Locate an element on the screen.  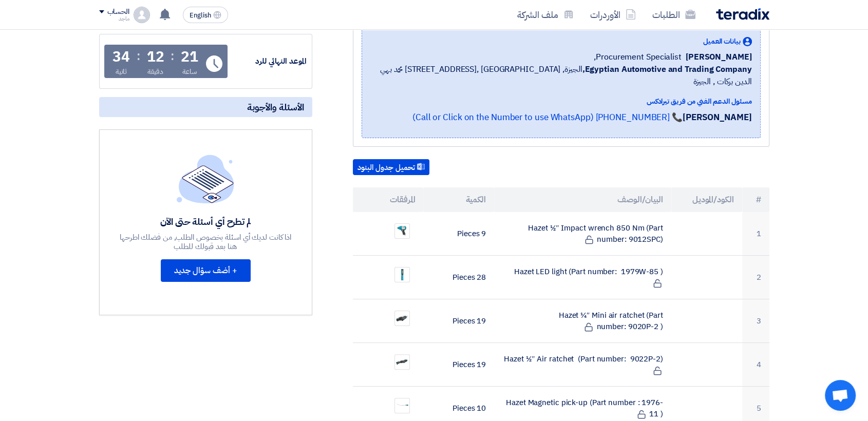
div: ماجد is located at coordinates (114, 19).